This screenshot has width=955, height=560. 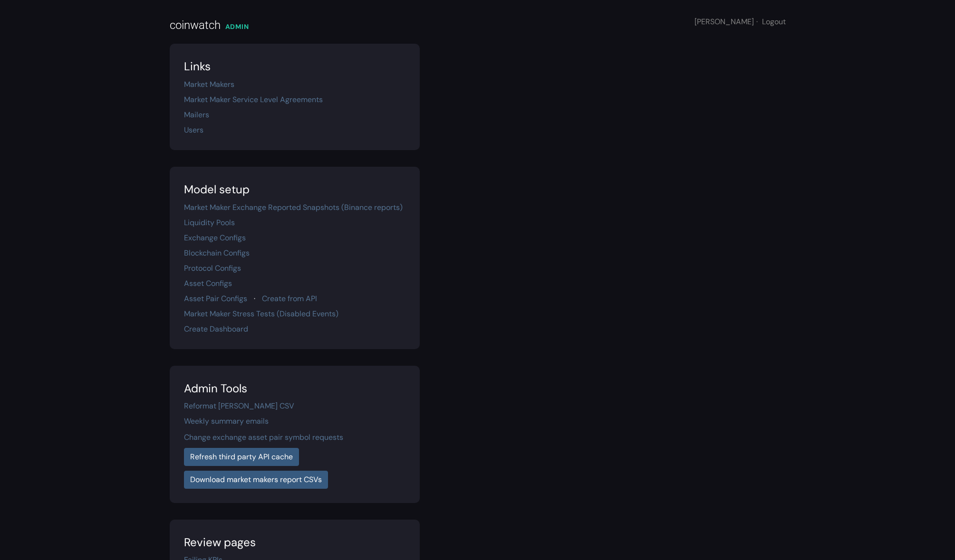 What do you see at coordinates (208, 283) in the screenshot?
I see `a: Asset Configs` at bounding box center [208, 283].